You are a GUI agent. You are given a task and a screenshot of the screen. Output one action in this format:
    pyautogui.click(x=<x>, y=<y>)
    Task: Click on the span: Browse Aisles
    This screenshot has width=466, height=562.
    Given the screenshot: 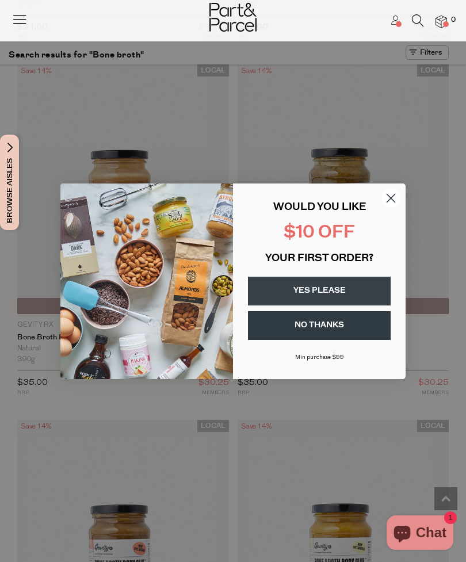 What is the action you would take?
    pyautogui.click(x=10, y=182)
    